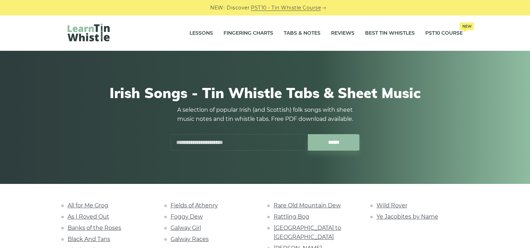 The width and height of the screenshot is (530, 248). I want to click on a: Galway Races, so click(189, 239).